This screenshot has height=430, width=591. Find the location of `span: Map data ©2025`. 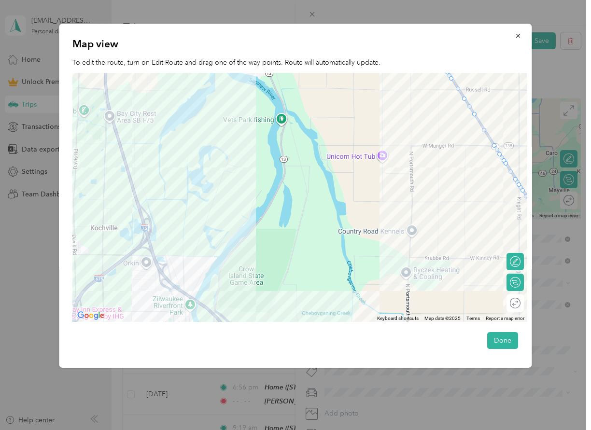

span: Map data ©2025 is located at coordinates (442, 318).